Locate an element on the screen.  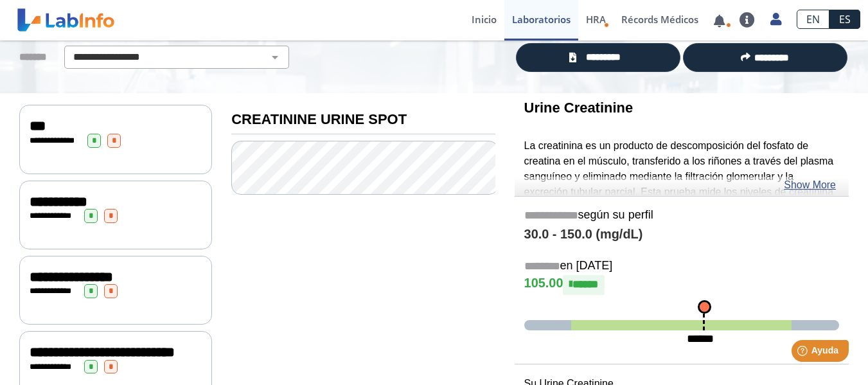
h5: según su perfil is located at coordinates (682, 216).